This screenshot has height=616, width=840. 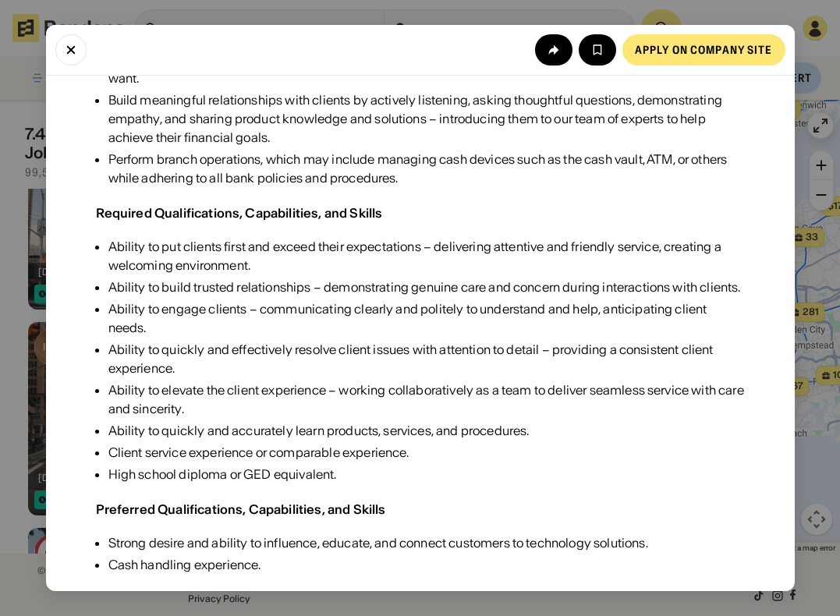 What do you see at coordinates (241, 510) in the screenshot?
I see `div: Preferred Qualifications, Capabilities, and Skills` at bounding box center [241, 510].